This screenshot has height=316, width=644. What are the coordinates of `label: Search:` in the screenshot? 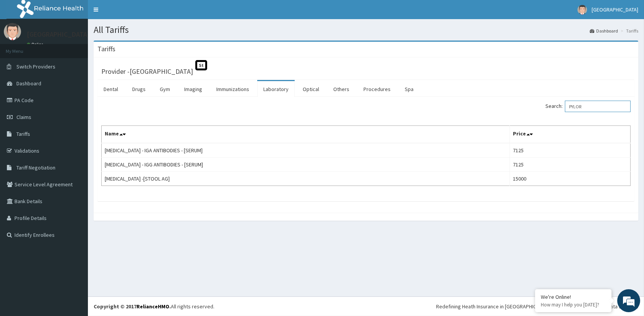 It's located at (588, 106).